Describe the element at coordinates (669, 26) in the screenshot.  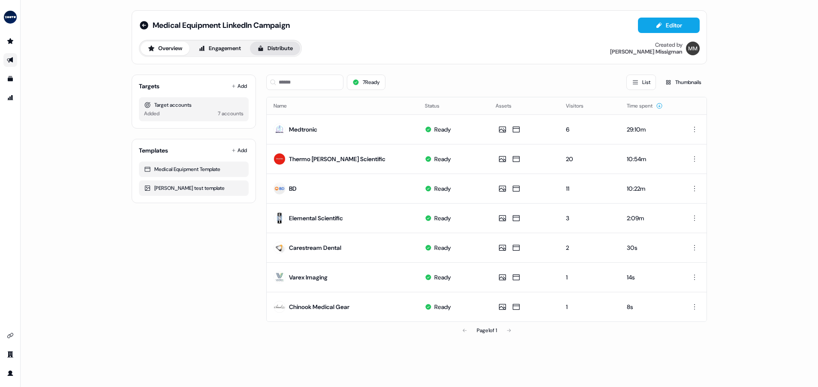
I see `a: Editor` at that location.